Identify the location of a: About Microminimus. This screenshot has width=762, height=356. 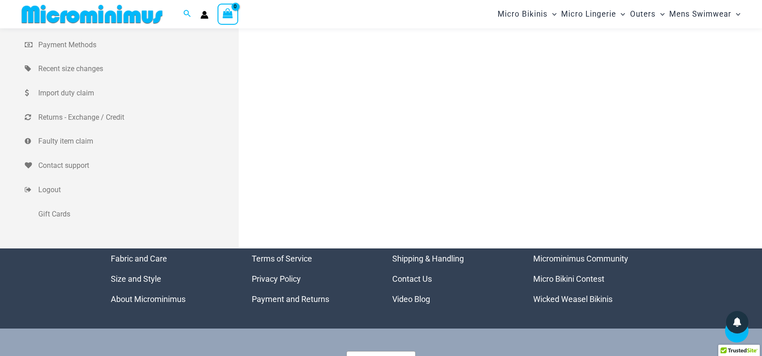
(148, 299).